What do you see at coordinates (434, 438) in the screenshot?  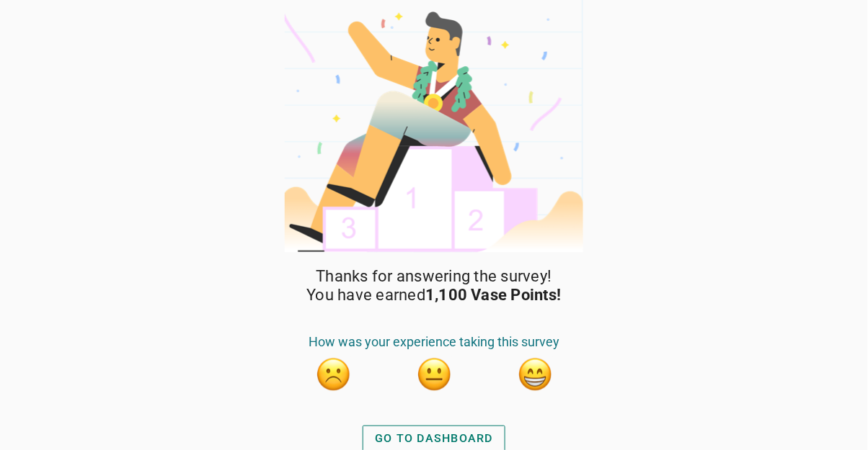 I see `div: GO TO DASHBOARD` at bounding box center [434, 438].